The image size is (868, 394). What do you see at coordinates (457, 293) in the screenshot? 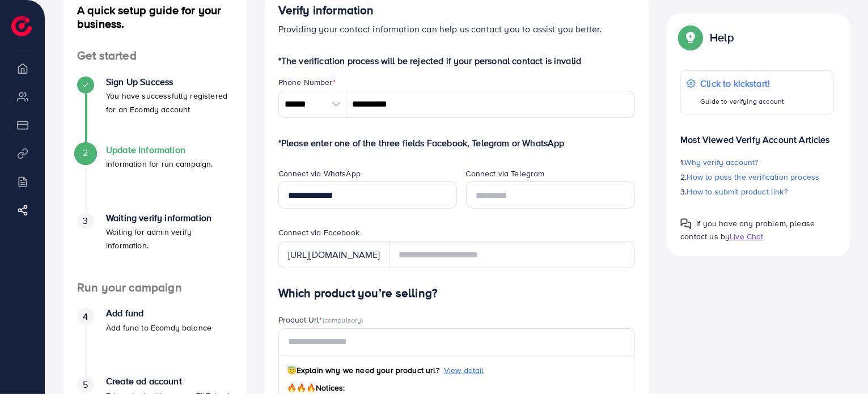
I see `h4: Which product you’re selling?` at bounding box center [457, 293].